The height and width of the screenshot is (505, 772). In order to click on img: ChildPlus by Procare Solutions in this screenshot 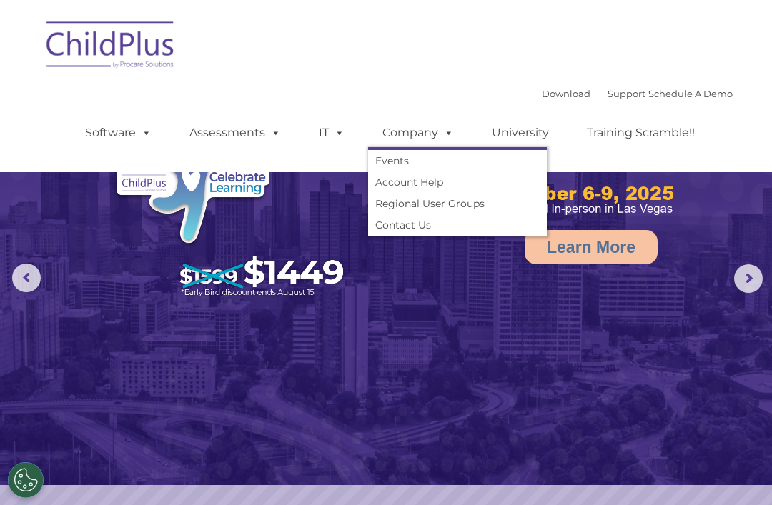, I will do `click(111, 47)`.